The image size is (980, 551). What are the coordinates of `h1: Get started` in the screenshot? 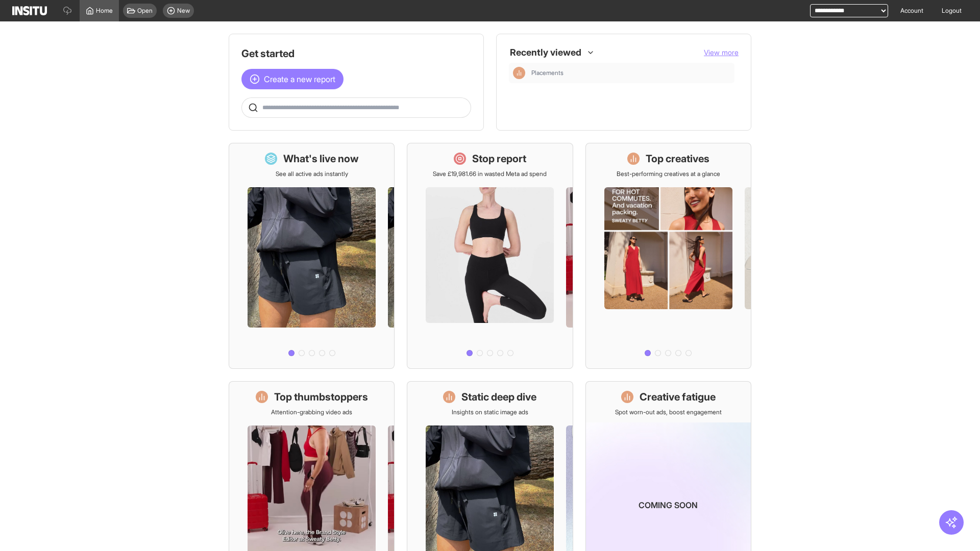 It's located at (356, 54).